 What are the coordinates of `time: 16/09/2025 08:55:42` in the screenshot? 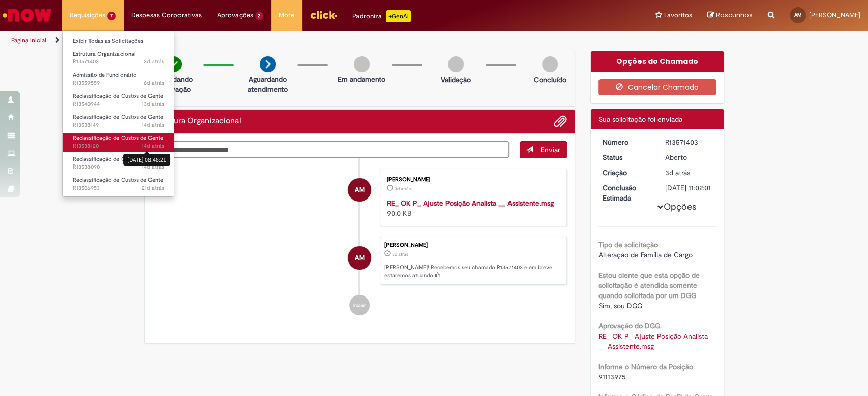 It's located at (153, 125).